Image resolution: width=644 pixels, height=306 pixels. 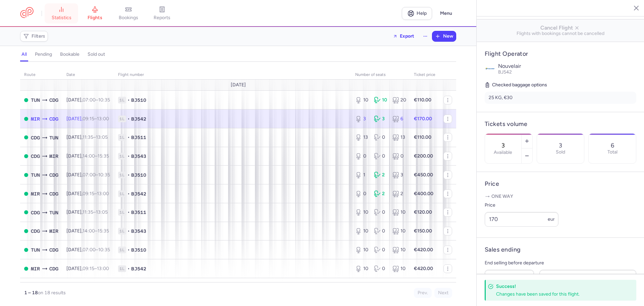 What do you see at coordinates (559, 294) in the screenshot?
I see `div: Changes have been saved for this flight.` at bounding box center [559, 294].